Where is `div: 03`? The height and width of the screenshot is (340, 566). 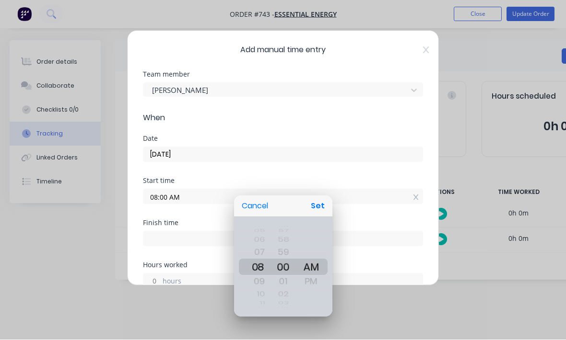 div: 03 is located at coordinates (282, 304).